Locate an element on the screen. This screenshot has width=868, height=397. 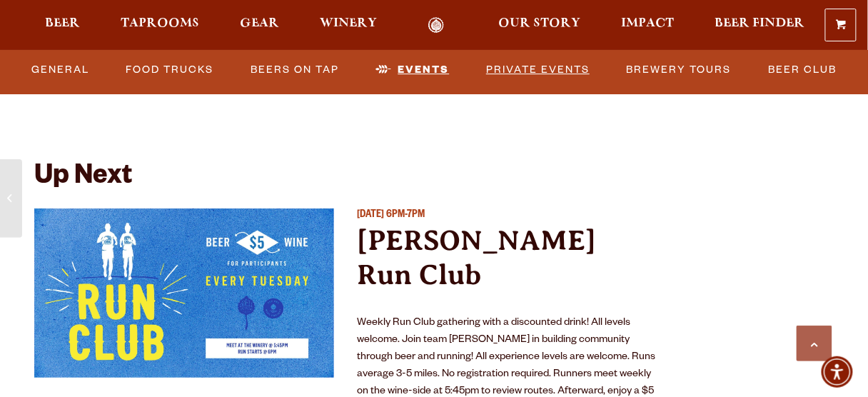
a: General is located at coordinates (60, 70).